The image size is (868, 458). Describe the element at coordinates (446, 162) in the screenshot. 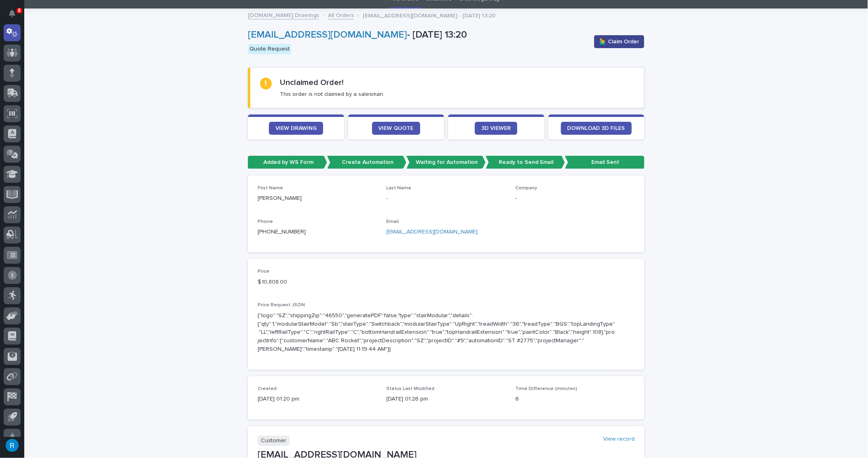

I see `p: Waiting for Automation` at that location.